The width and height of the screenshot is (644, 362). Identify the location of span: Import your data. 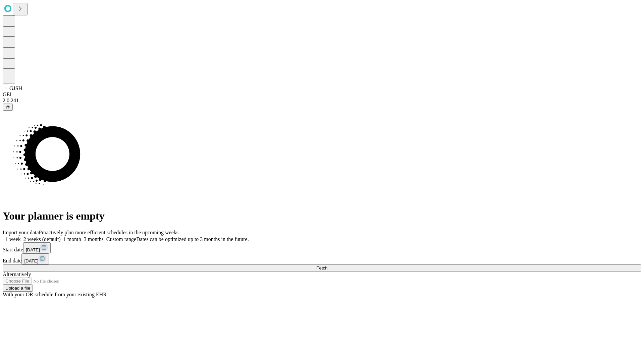
(21, 233).